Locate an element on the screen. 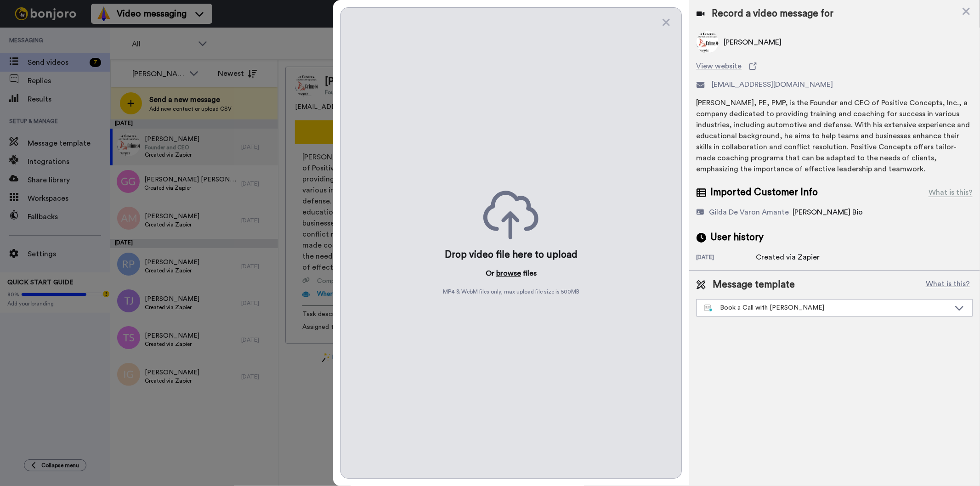 The height and width of the screenshot is (486, 980). span: MP4 & WebM files only, max upload file size is 500 MB is located at coordinates (511, 291).